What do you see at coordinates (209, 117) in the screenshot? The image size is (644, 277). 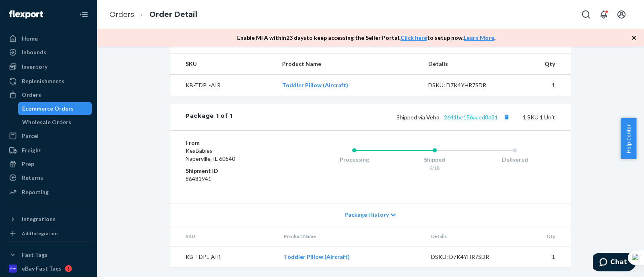 I see `div: Package 1 of 1` at bounding box center [209, 117].